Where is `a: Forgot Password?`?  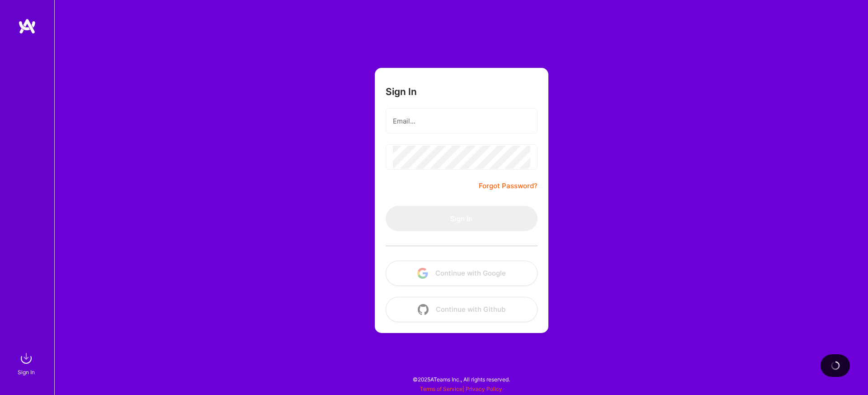 a: Forgot Password? is located at coordinates (508, 186).